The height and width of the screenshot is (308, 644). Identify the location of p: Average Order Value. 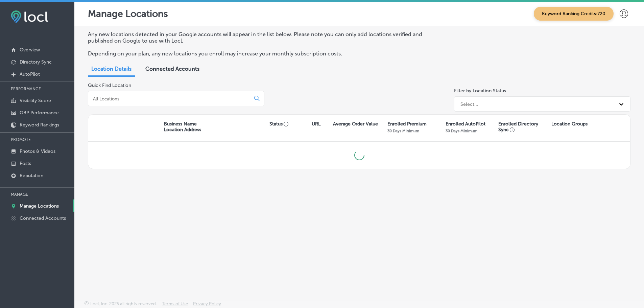
(356, 124).